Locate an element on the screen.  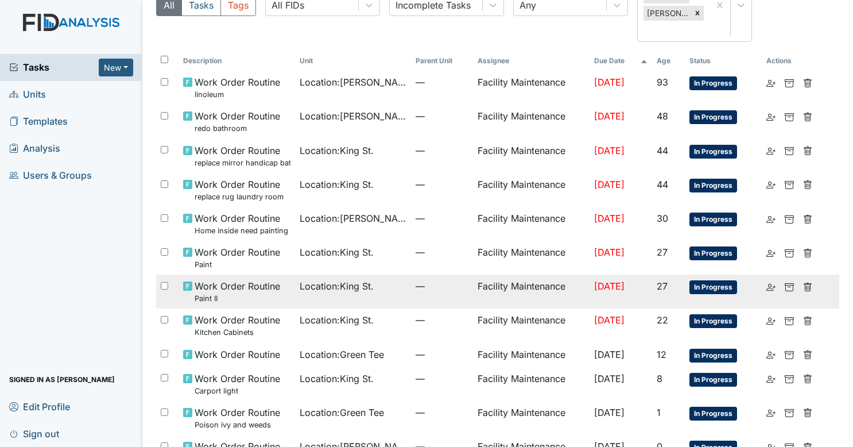
span: Users & Groups is located at coordinates (51, 175).